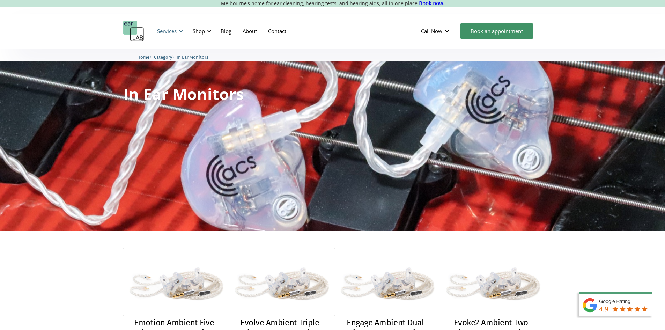 The width and height of the screenshot is (665, 330). Describe the element at coordinates (163, 57) in the screenshot. I see `span: Category` at that location.